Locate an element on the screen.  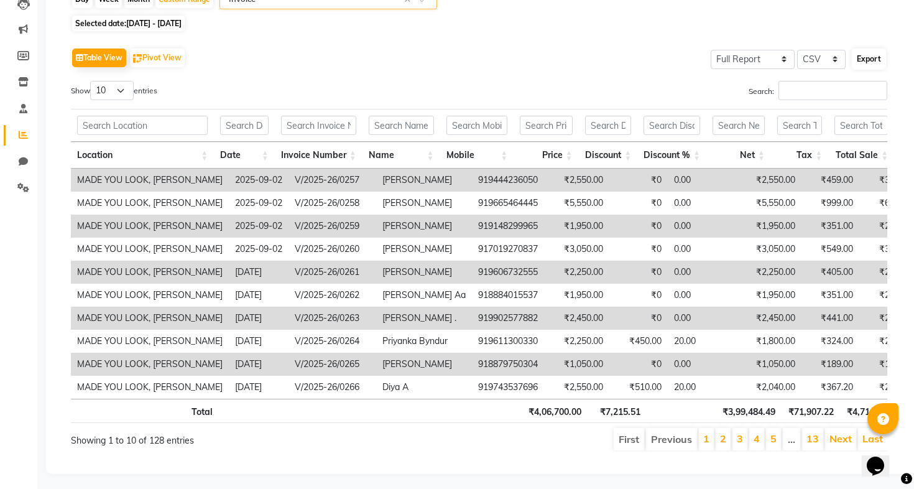
input: Search Price is located at coordinates (546, 125).